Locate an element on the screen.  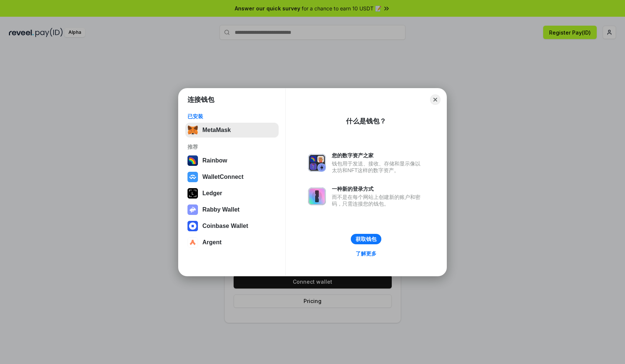
button: Rainbow is located at coordinates (232, 161).